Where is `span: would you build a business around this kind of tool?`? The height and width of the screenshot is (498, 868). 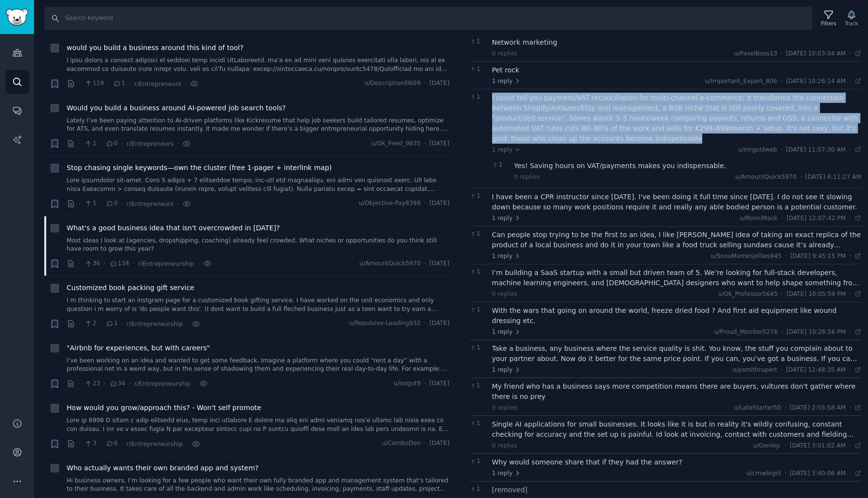 span: would you build a business around this kind of tool? is located at coordinates (154, 48).